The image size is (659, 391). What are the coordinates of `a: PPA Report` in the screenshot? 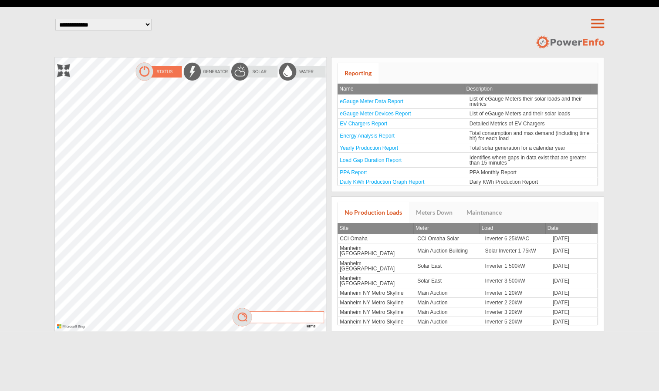 It's located at (353, 172).